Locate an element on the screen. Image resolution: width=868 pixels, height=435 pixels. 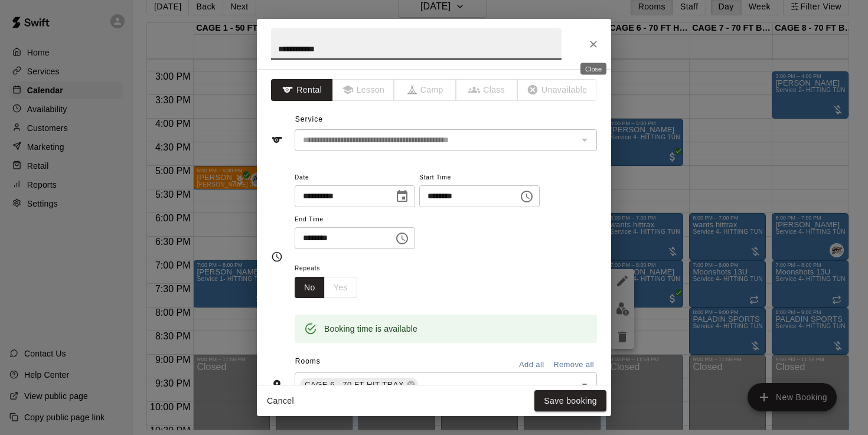
span: End Time is located at coordinates (355, 219).